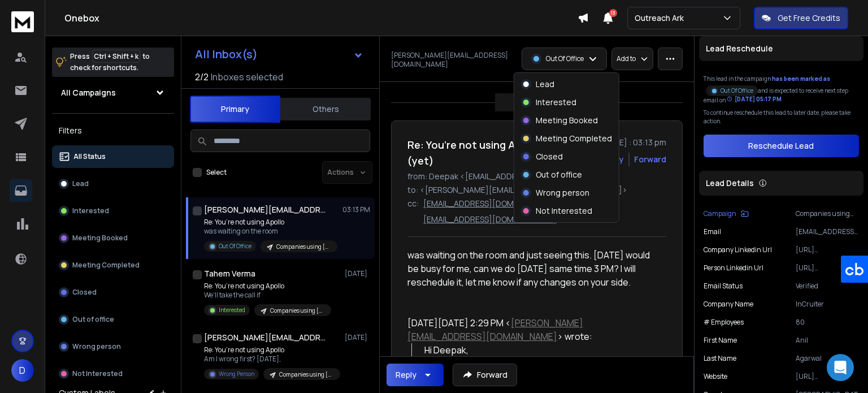 The width and height of the screenshot is (868, 393). What do you see at coordinates (23, 371) in the screenshot?
I see `span: D` at bounding box center [23, 371].